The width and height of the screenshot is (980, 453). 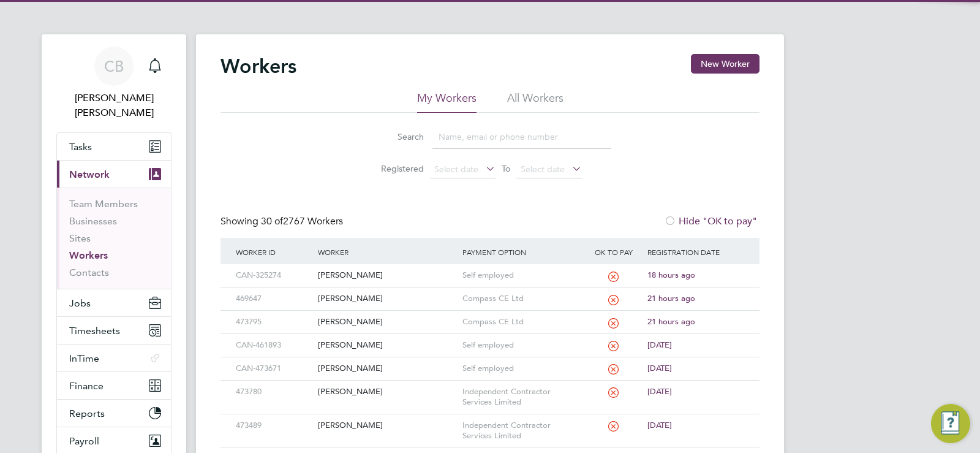 I want to click on a: Team Members, so click(x=103, y=203).